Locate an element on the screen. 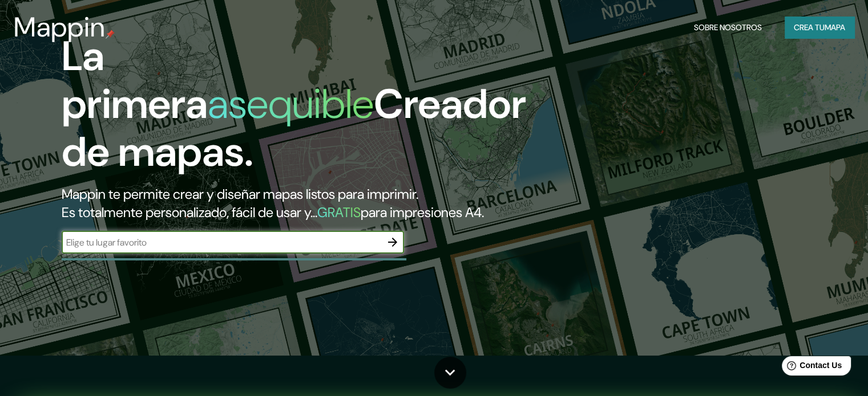 The width and height of the screenshot is (868, 396). button: Crea tumapa is located at coordinates (819, 28).